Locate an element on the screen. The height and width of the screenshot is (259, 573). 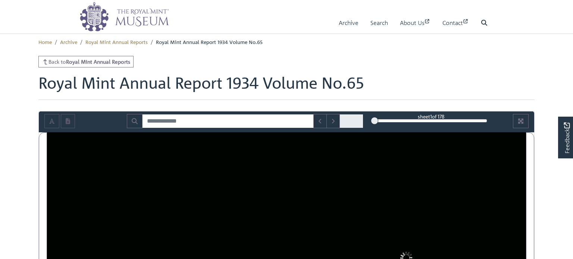
input: Search for is located at coordinates (228, 121).